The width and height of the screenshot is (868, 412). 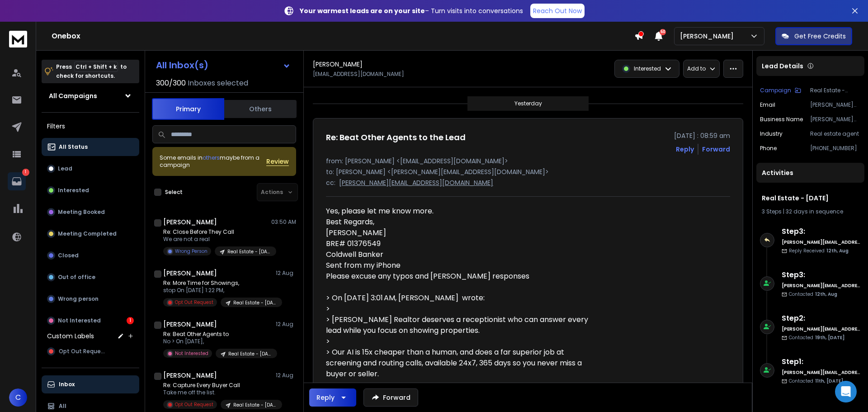 I want to click on div: Some emails in maybe from a campaign, so click(x=213, y=161).